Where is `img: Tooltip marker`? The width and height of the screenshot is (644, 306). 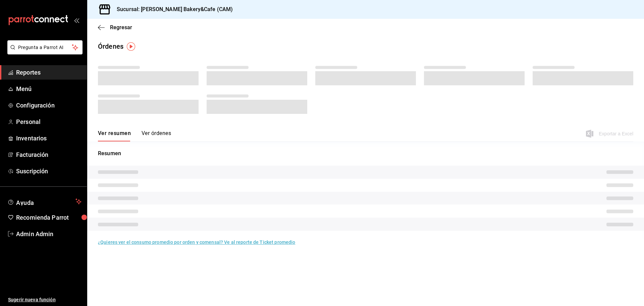
img: Tooltip marker is located at coordinates (131, 46).